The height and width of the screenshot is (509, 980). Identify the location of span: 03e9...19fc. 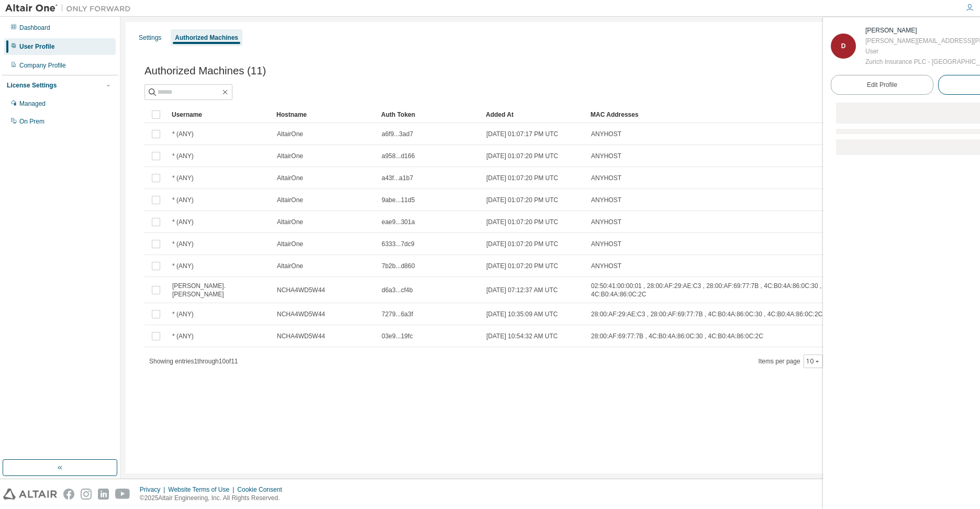
(397, 336).